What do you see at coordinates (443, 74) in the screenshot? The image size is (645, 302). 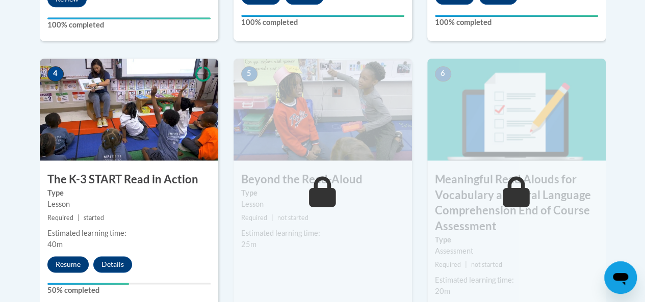 I see `span: 6` at bounding box center [443, 74].